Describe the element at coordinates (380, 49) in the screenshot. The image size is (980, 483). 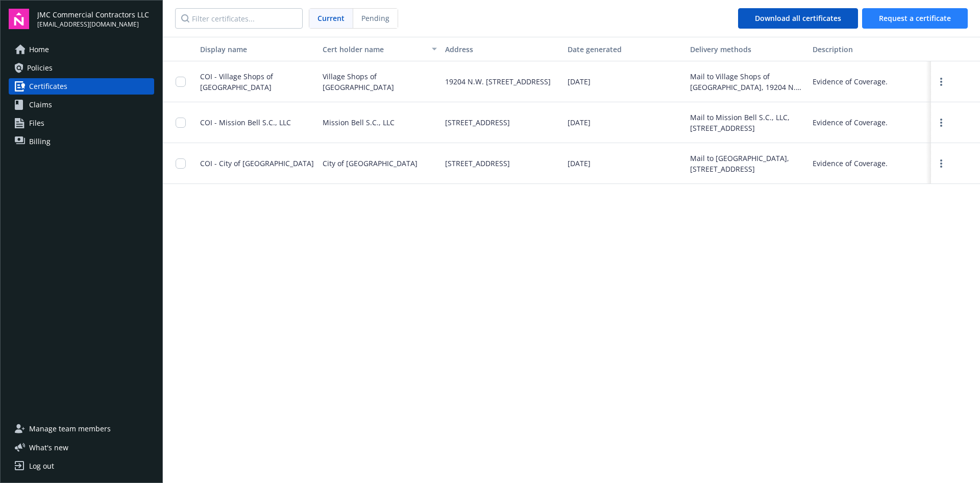
I see `button: Cert holder name` at that location.